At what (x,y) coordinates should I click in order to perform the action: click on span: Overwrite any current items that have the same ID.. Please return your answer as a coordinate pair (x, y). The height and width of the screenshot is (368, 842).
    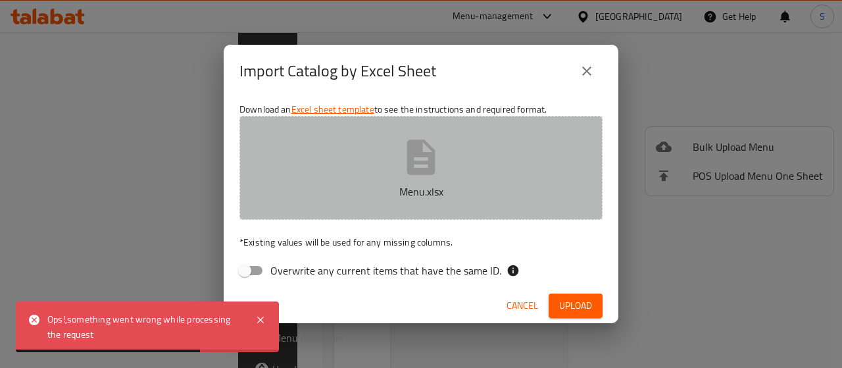
    Looking at the image, I should click on (385, 270).